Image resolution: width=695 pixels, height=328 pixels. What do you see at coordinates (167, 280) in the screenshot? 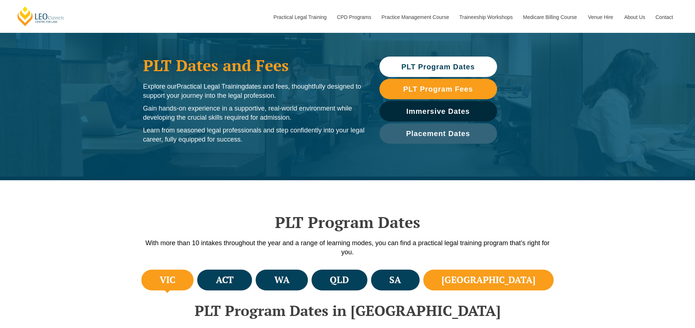
I see `h4: VIC` at bounding box center [167, 280].